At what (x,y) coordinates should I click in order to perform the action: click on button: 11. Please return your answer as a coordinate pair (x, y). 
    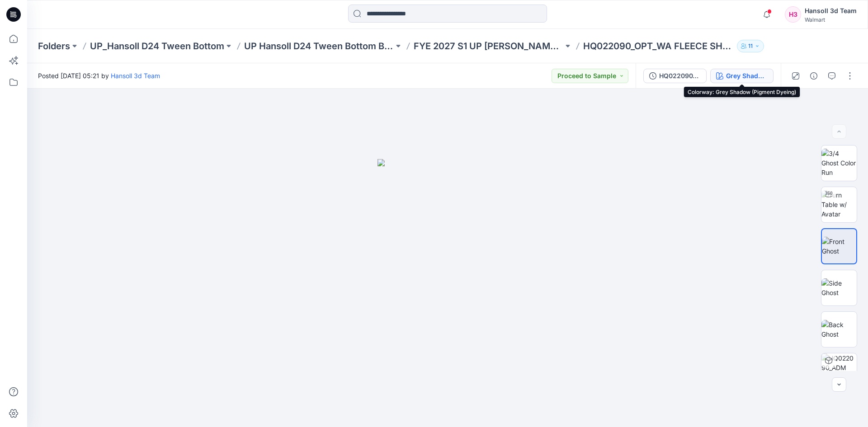
    Looking at the image, I should click on (750, 46).